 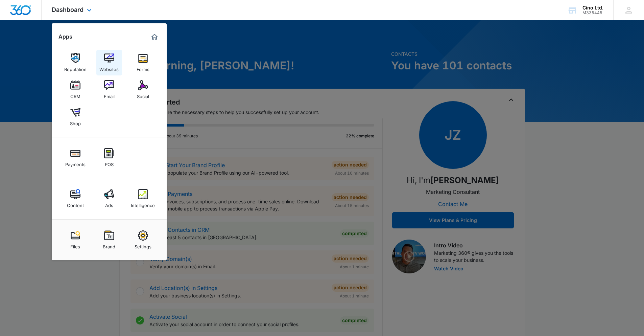 I want to click on div: Ads, so click(x=109, y=204).